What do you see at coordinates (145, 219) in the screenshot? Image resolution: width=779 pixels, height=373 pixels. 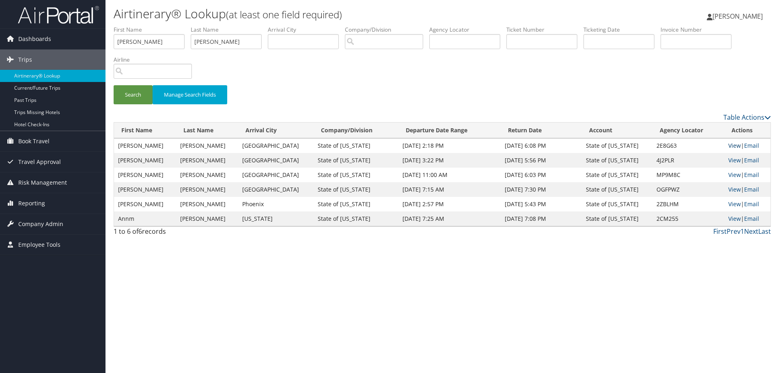 I see `td: Annm` at bounding box center [145, 219].